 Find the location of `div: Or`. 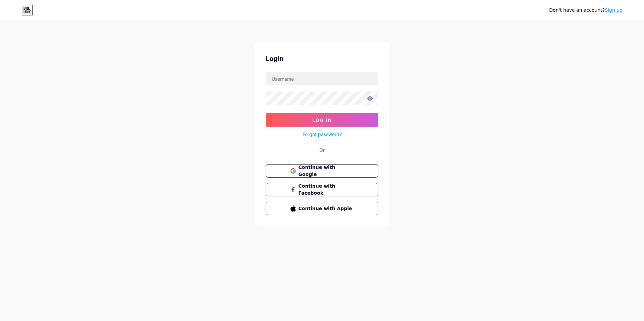

div: Or is located at coordinates (322, 150).